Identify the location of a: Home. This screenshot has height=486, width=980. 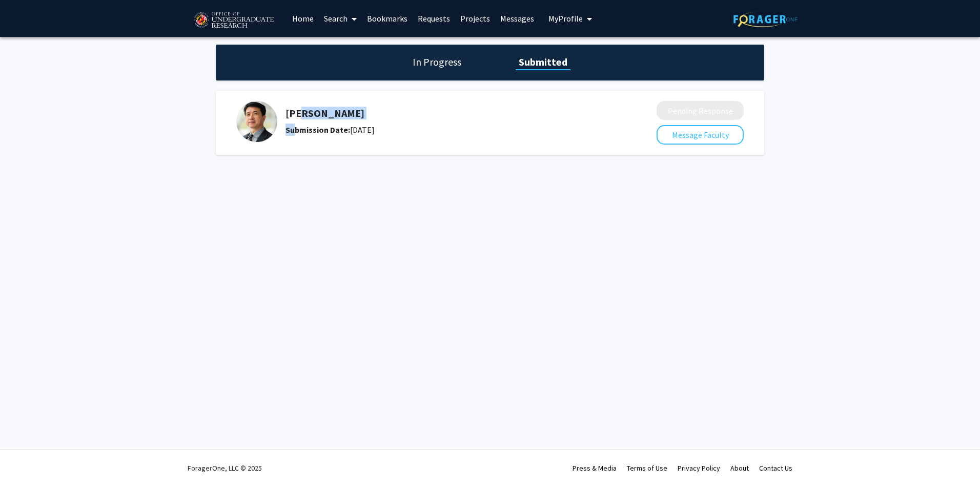
(303, 18).